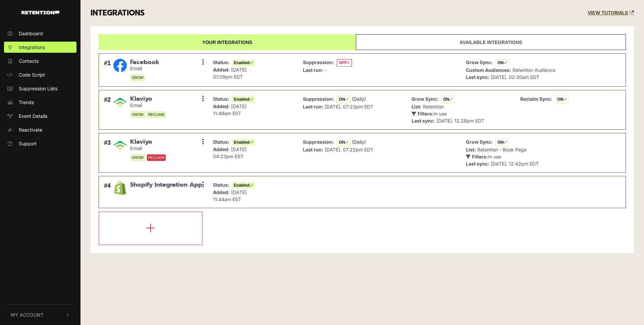  I want to click on a: Trends, so click(40, 102).